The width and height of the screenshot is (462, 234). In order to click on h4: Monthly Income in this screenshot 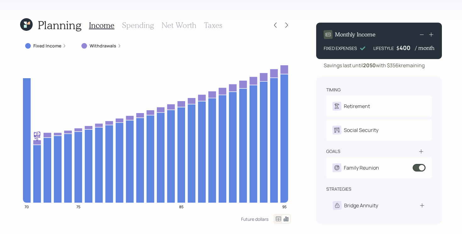, I will do `click(355, 35)`.